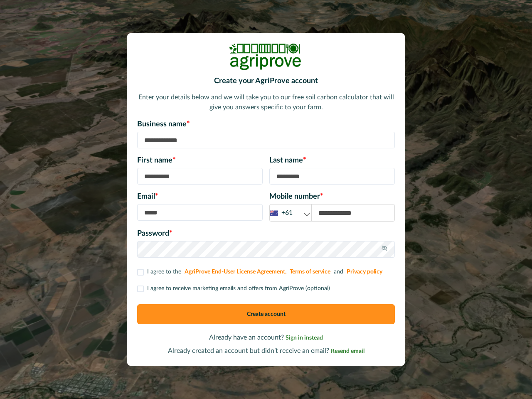 This screenshot has width=532, height=399. I want to click on p: I agree to receive marketing emails and offers from AgriProve (optional), so click(238, 288).